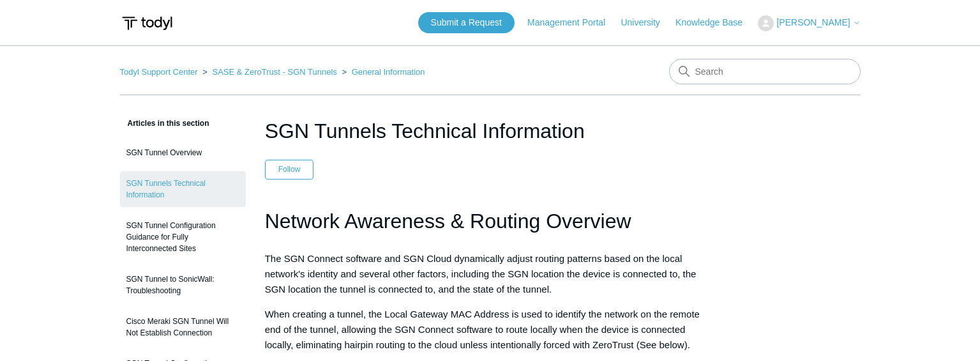 The image size is (980, 361). What do you see at coordinates (646, 23) in the screenshot?
I see `a: University` at bounding box center [646, 23].